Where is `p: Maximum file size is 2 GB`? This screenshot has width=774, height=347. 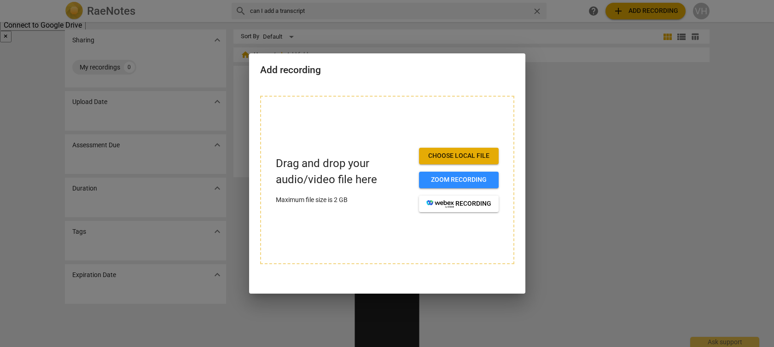 p: Maximum file size is 2 GB is located at coordinates (343, 200).